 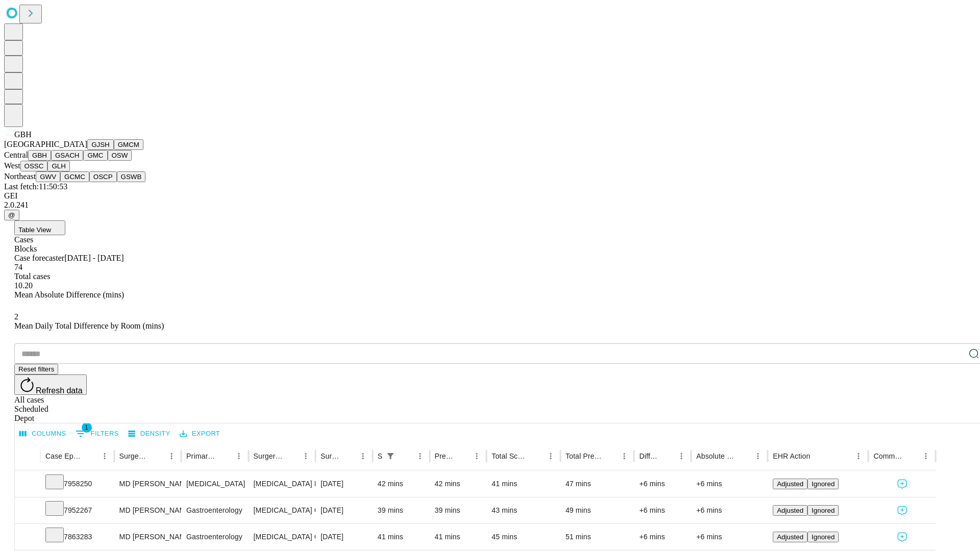 I want to click on button: Select columns, so click(x=43, y=434).